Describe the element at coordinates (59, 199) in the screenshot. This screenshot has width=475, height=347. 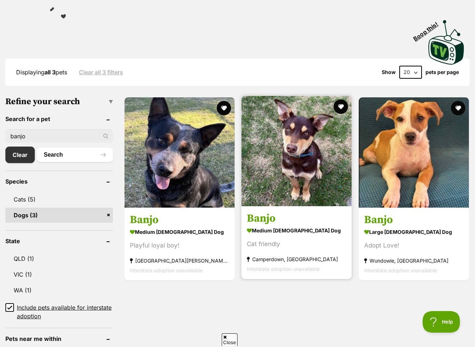
I see `a: Cats (5)` at that location.